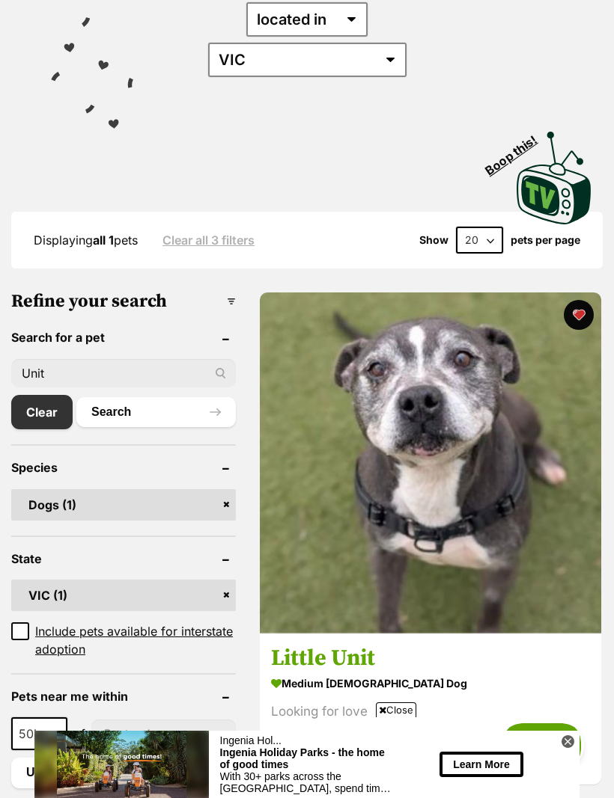  What do you see at coordinates (554, 178) in the screenshot?
I see `img: PetRescue TV logo` at bounding box center [554, 178].